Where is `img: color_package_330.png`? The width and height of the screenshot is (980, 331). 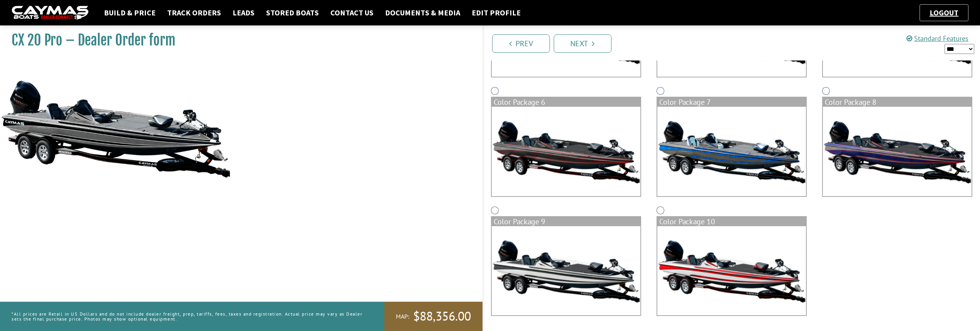
img: color_package_330.png is located at coordinates (566, 271).